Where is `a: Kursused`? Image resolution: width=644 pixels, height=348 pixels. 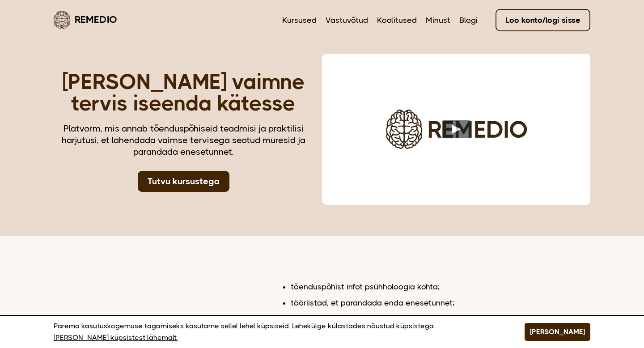 a: Kursused is located at coordinates (299, 20).